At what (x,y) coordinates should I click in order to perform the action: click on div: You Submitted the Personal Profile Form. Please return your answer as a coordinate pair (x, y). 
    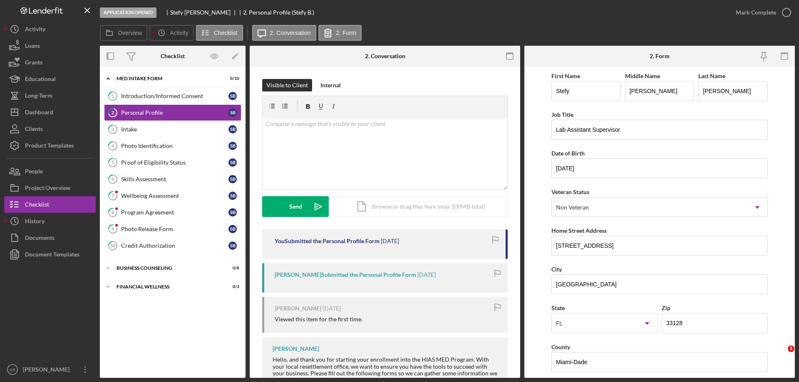
    Looking at the image, I should click on (327, 241).